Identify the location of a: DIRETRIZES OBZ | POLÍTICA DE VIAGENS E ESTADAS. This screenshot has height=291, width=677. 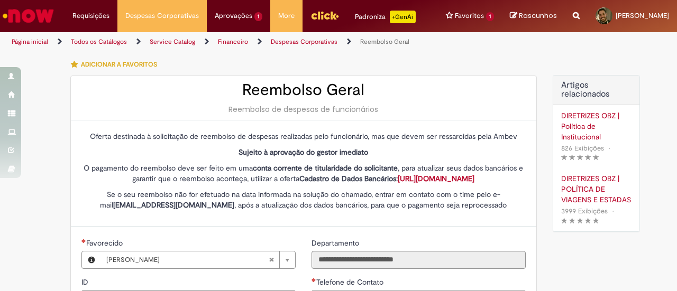
(596, 189).